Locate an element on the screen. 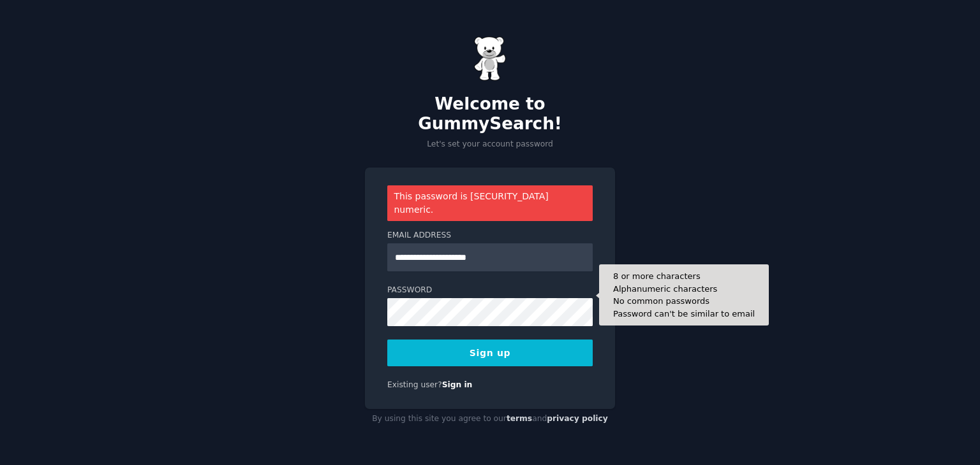 Image resolution: width=980 pixels, height=465 pixels. a: terms is located at coordinates (519, 419).